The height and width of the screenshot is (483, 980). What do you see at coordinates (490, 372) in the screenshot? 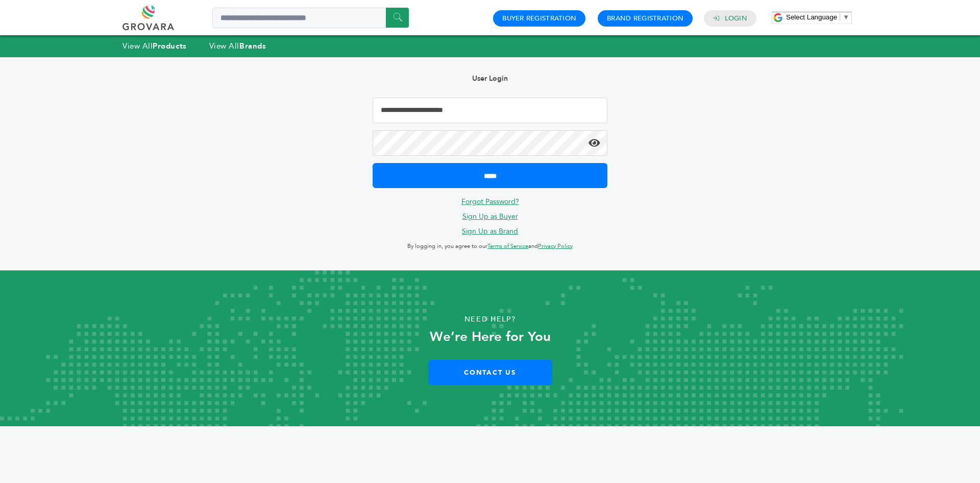
I see `a: Contact Us` at bounding box center [490, 372].